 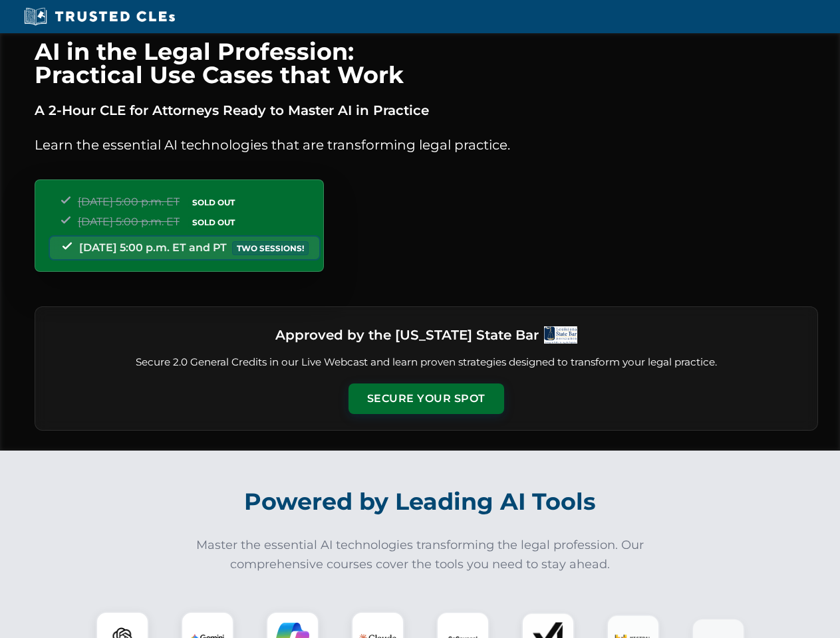 What do you see at coordinates (99, 17) in the screenshot?
I see `img: Trusted CLEs` at bounding box center [99, 17].